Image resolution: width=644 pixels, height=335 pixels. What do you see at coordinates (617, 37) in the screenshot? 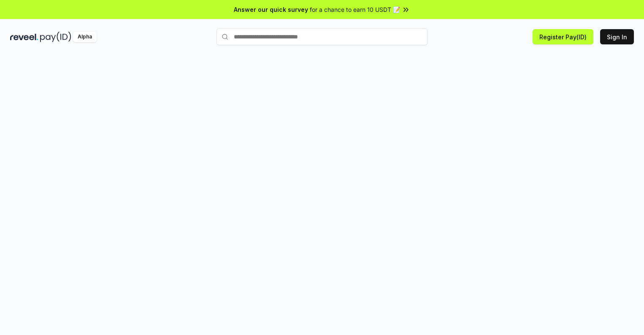
I see `button: Sign In` at bounding box center [617, 37].